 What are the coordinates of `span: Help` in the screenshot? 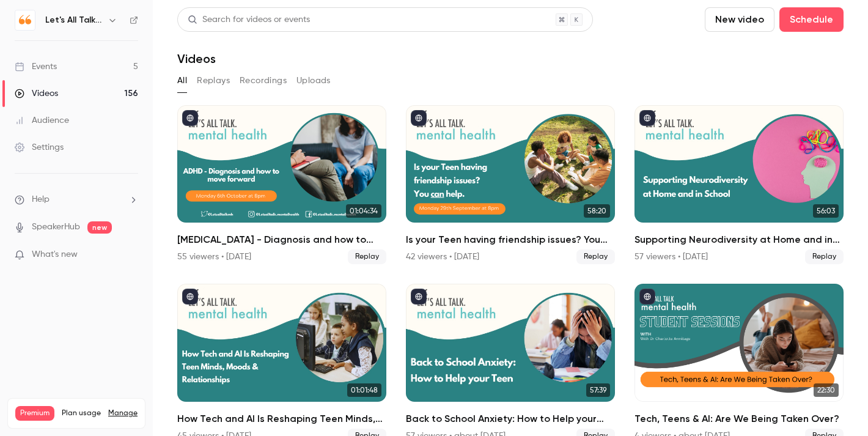 It's located at (40, 199).